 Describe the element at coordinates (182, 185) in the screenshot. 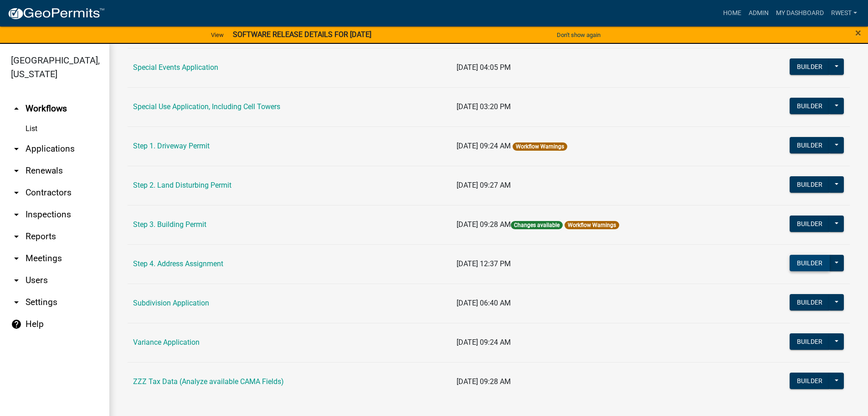

I see `a: Step 2. Land Disturbing Permit` at that location.